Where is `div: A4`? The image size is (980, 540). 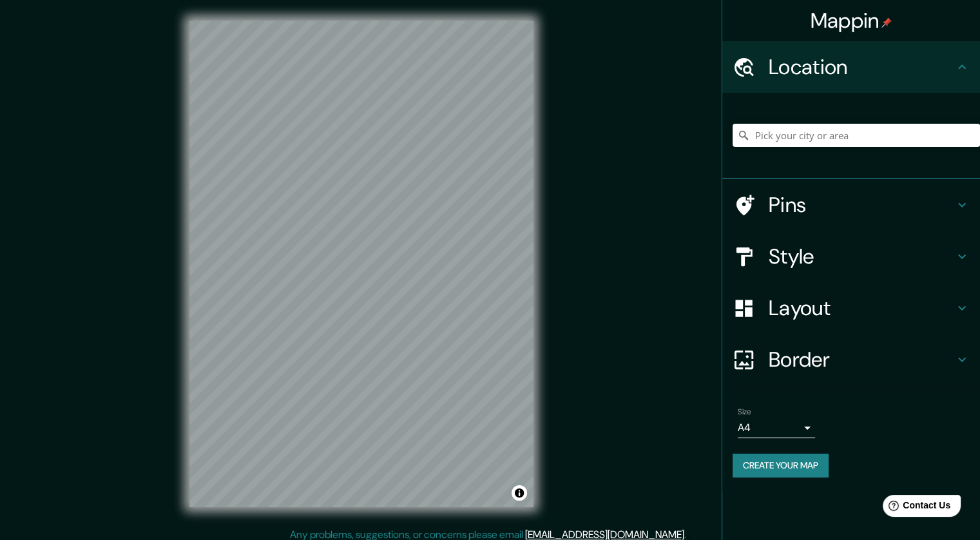
div: A4 is located at coordinates (776, 428).